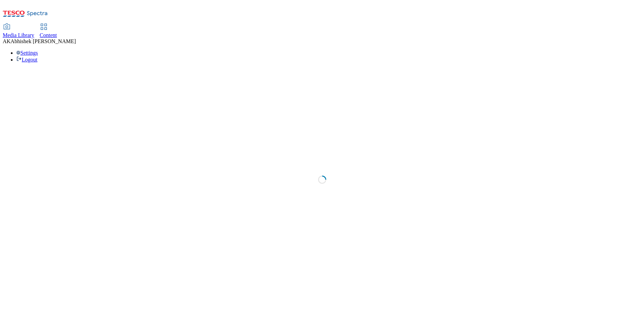 The image size is (644, 324). I want to click on a: Content, so click(48, 31).